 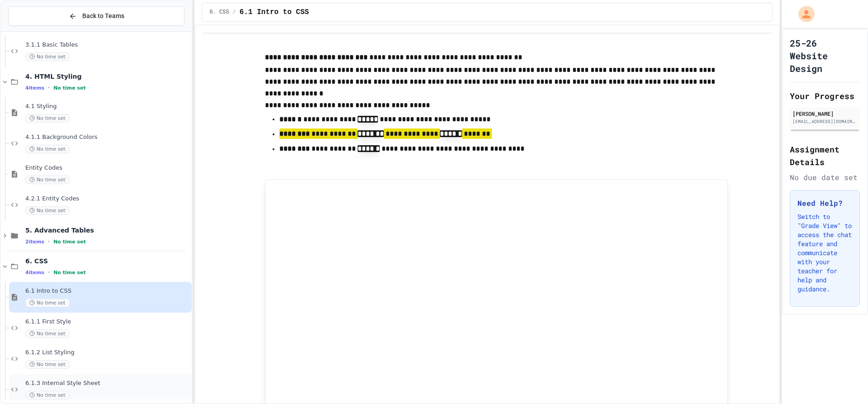 I want to click on span: 5. Advanced Tables, so click(x=107, y=230).